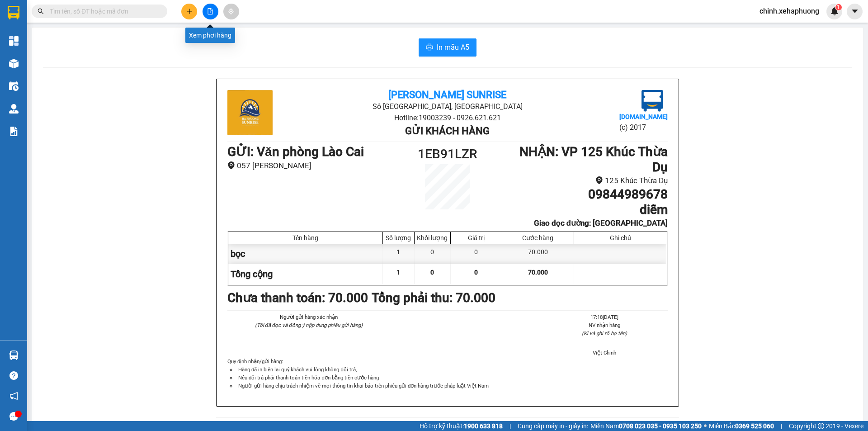 This screenshot has width=868, height=431. I want to click on button: printerIn mẫu A5, so click(448, 48).